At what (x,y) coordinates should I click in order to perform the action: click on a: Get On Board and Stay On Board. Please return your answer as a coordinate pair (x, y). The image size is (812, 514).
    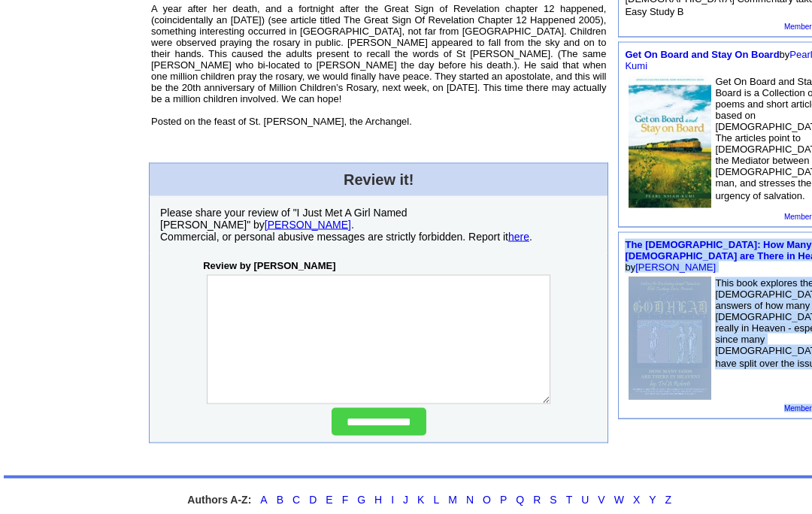
    Looking at the image, I should click on (701, 54).